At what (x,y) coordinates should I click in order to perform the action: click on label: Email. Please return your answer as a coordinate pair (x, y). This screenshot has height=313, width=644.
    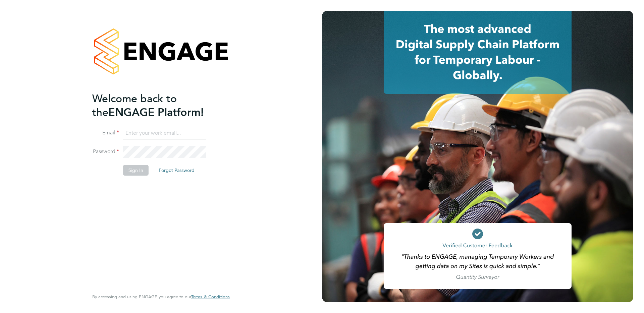
    Looking at the image, I should click on (106, 133).